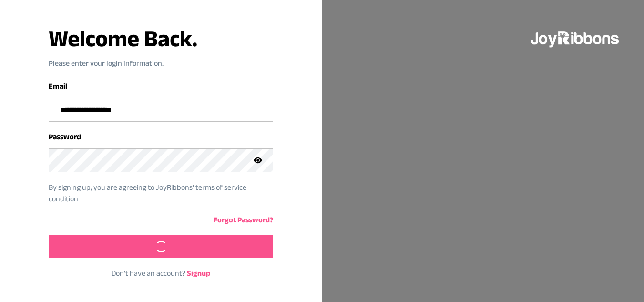 The width and height of the screenshot is (644, 302). Describe the element at coordinates (243, 219) in the screenshot. I see `a: Forgot Password?` at that location.